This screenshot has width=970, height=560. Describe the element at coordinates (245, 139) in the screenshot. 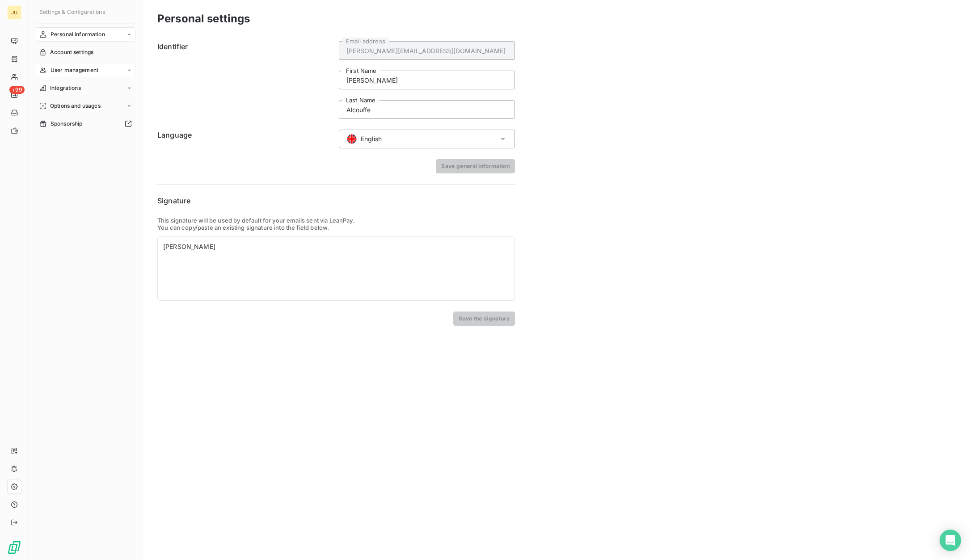

I see `h6: Language` at that location.